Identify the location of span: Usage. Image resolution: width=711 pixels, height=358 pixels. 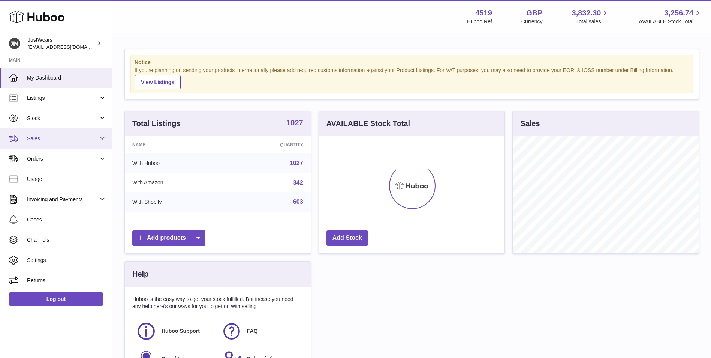
(67, 179).